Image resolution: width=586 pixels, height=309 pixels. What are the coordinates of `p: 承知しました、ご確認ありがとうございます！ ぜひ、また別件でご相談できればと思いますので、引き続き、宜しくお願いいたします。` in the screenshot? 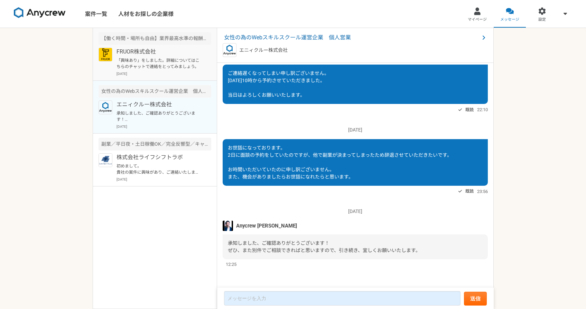 It's located at (159, 116).